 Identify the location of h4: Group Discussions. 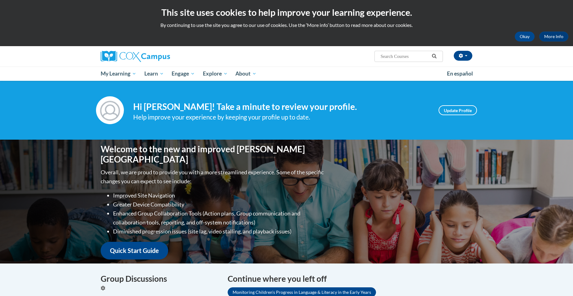
(159, 279).